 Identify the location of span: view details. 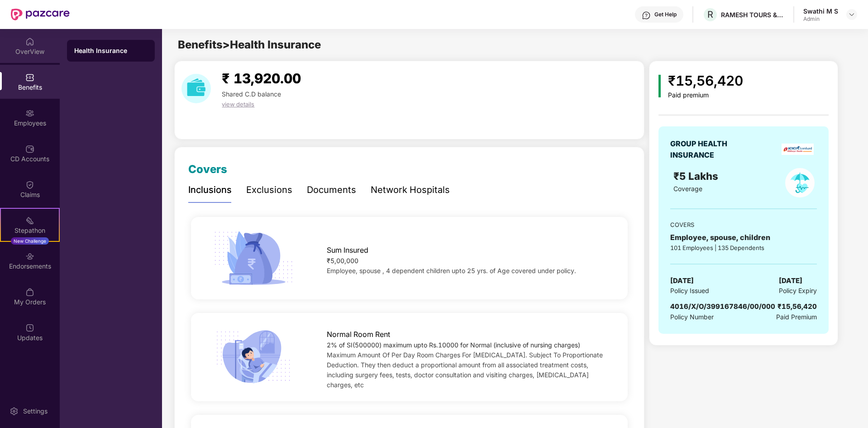
(238, 104).